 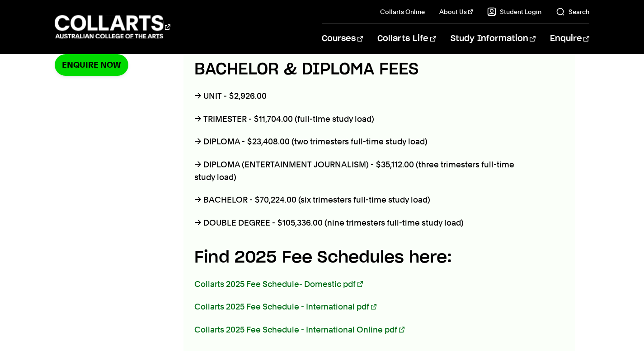 What do you see at coordinates (362, 223) in the screenshot?
I see `p: → DOUBLE DEGREE - $105,336.00 (nine trimesters full-time study load)` at bounding box center [362, 223].